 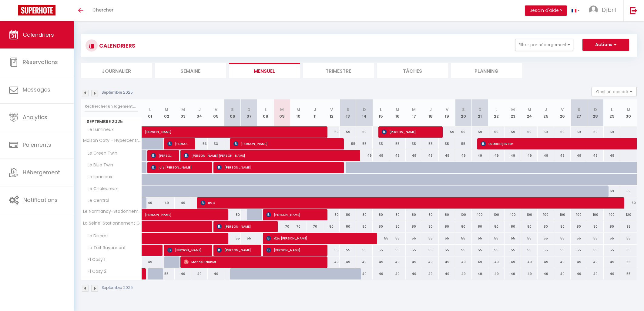 I want to click on li: Semaine, so click(x=191, y=71).